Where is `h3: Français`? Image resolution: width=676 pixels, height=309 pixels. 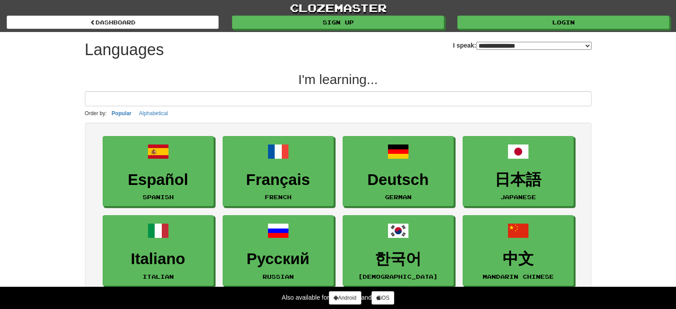
h3: Français is located at coordinates (278, 180).